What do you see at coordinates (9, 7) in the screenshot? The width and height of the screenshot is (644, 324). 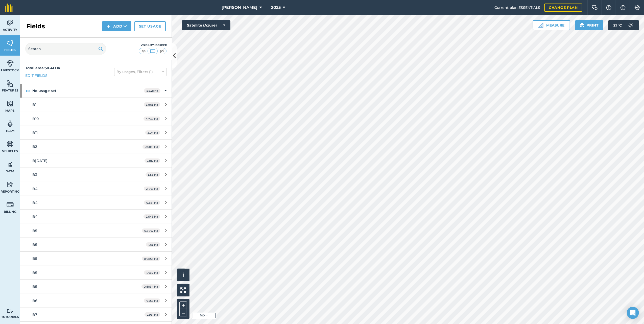 I see `img: fieldmargin Logo` at bounding box center [9, 7].